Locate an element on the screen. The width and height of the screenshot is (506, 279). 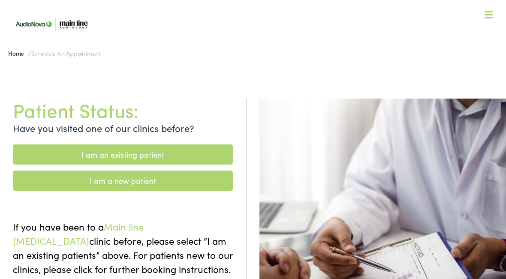
a: I am an existing patient is located at coordinates (123, 154).